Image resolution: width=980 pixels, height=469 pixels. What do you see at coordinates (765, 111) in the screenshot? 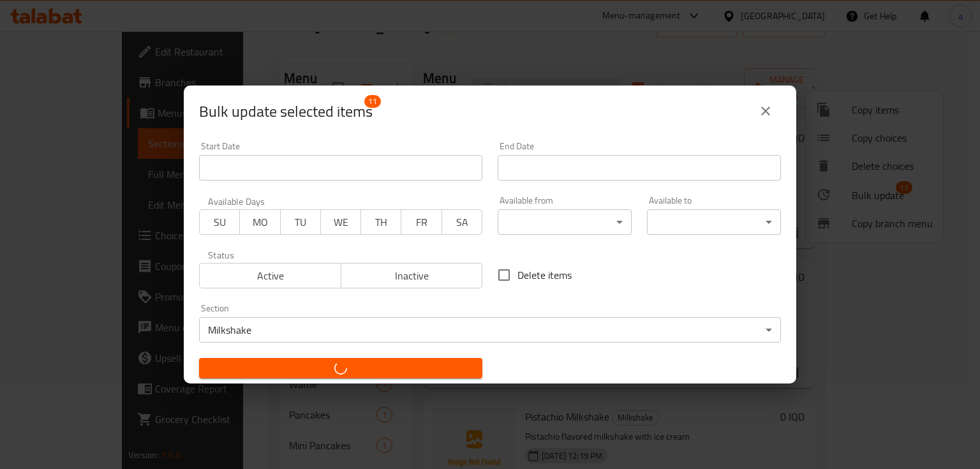
I see `button: close` at bounding box center [765, 111].